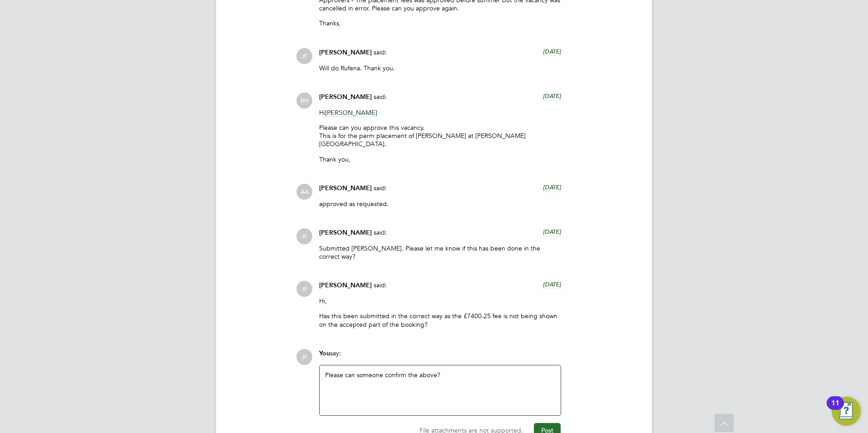  Describe the element at coordinates (324, 353) in the screenshot. I see `span: You` at that location.